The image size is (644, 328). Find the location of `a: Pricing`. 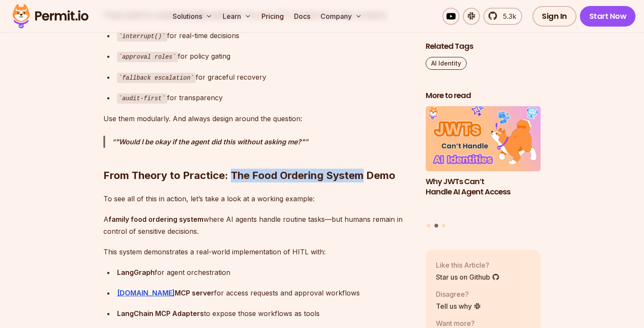

a: Pricing is located at coordinates (272, 16).